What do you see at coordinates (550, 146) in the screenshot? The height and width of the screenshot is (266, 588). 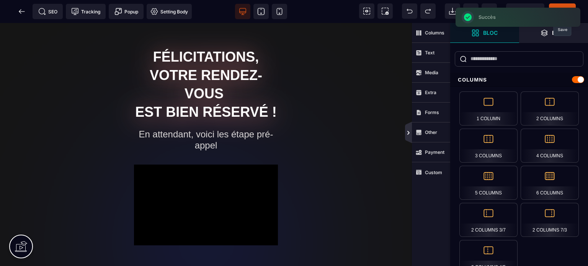 I see `div: 4 Columns` at bounding box center [550, 146].